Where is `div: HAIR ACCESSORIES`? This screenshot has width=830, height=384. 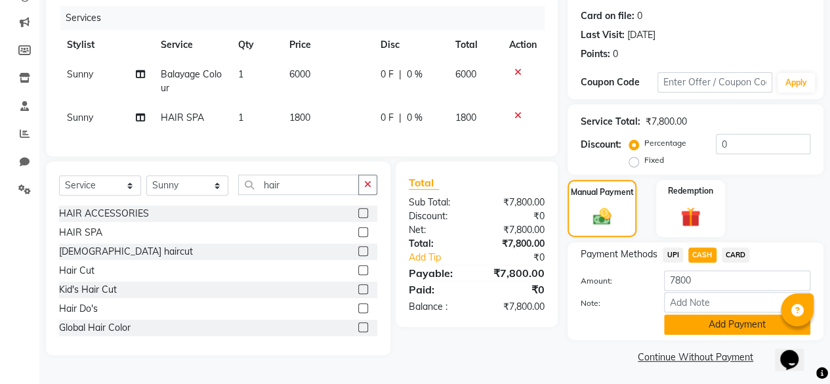
div: HAIR ACCESSORIES is located at coordinates (104, 213).